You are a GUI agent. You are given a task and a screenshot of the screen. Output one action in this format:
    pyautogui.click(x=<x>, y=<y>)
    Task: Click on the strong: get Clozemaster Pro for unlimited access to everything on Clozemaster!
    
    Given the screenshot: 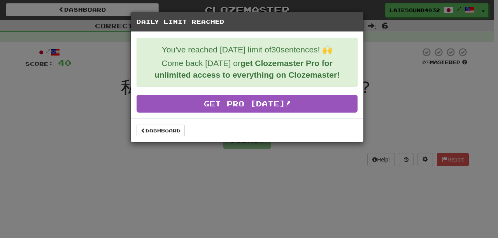 What is the action you would take?
    pyautogui.click(x=247, y=69)
    